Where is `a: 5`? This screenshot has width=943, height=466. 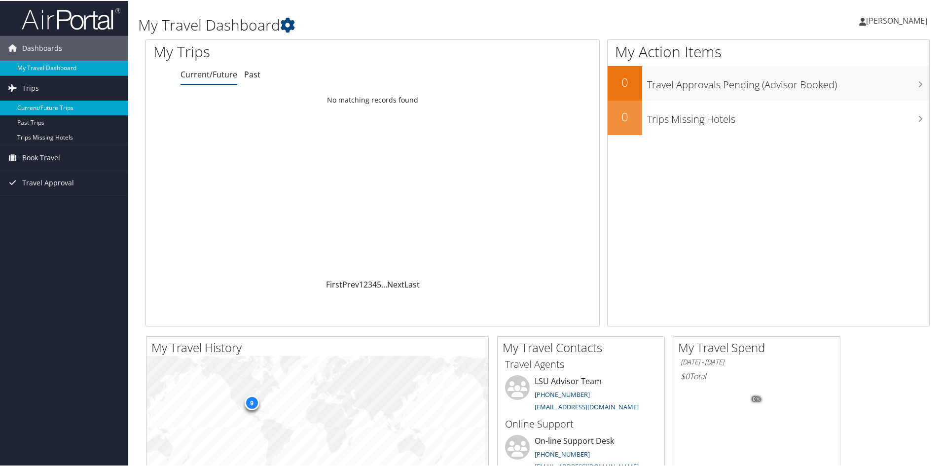
a: 5 is located at coordinates (379, 284).